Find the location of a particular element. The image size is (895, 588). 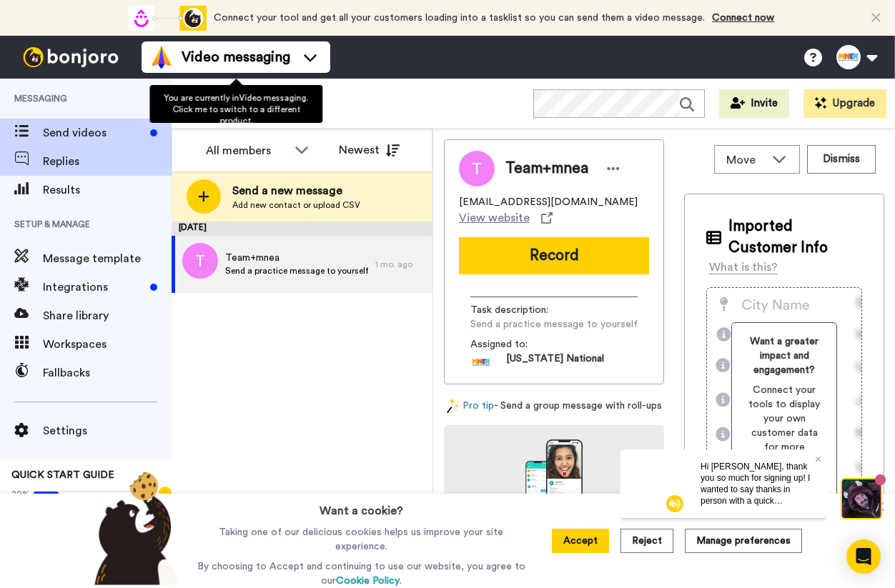

span: 20% is located at coordinates (21, 494).